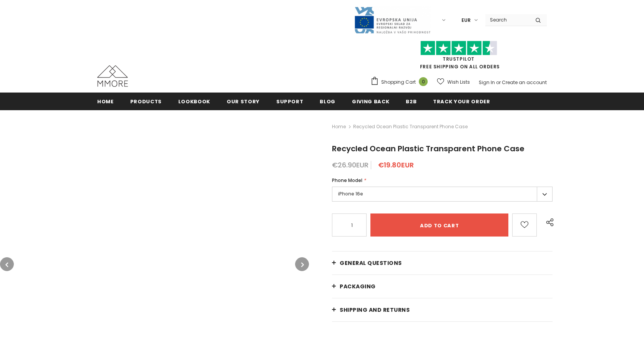 The height and width of the screenshot is (364, 644). What do you see at coordinates (146, 101) in the screenshot?
I see `a: Products` at bounding box center [146, 101].